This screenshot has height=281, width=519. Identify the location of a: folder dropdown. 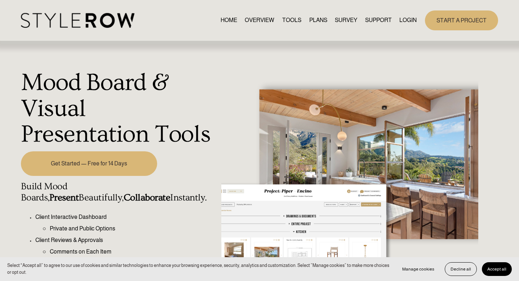
(379, 20).